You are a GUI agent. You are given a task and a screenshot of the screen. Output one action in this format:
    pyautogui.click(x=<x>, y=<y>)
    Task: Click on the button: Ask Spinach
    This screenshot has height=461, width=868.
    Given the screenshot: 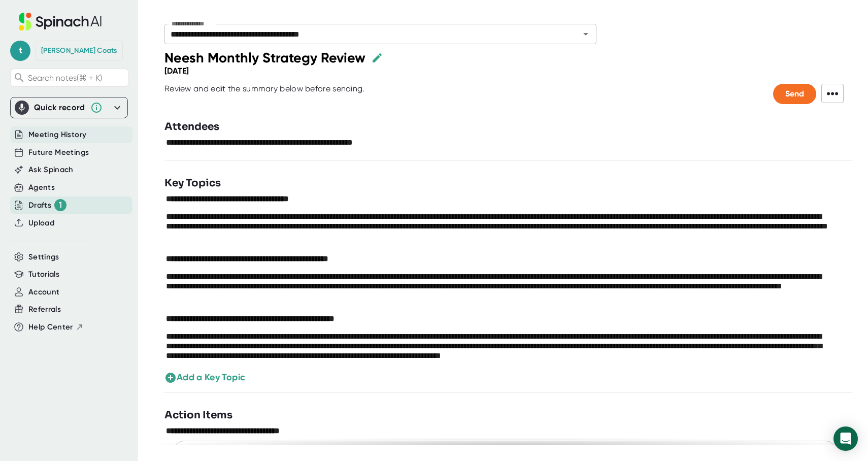 What is the action you would take?
    pyautogui.click(x=51, y=169)
    